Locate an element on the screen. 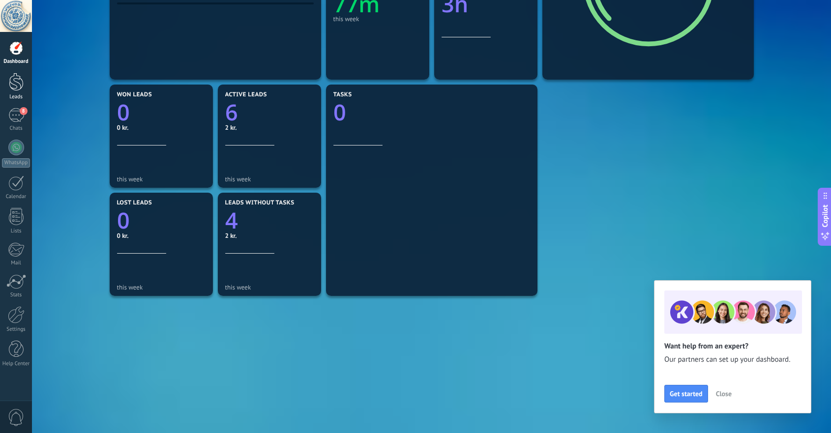  span: Our partners can set up your dashboard. is located at coordinates (733, 360).